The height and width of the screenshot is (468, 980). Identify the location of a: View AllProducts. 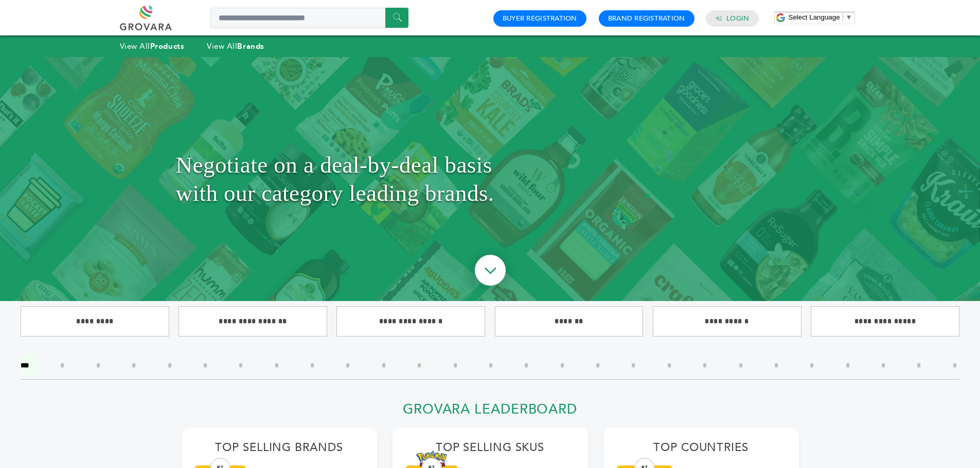
(152, 47).